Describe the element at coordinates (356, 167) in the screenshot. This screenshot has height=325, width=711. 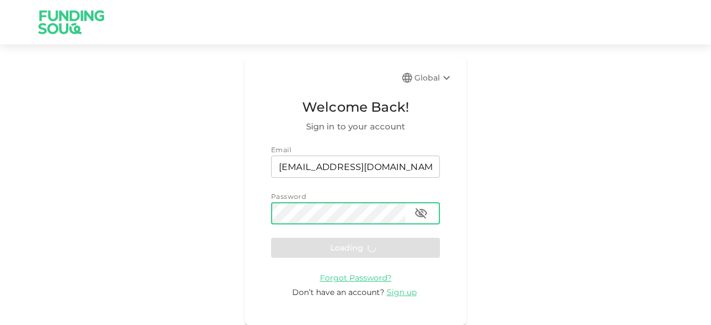
I see `input: email` at that location.